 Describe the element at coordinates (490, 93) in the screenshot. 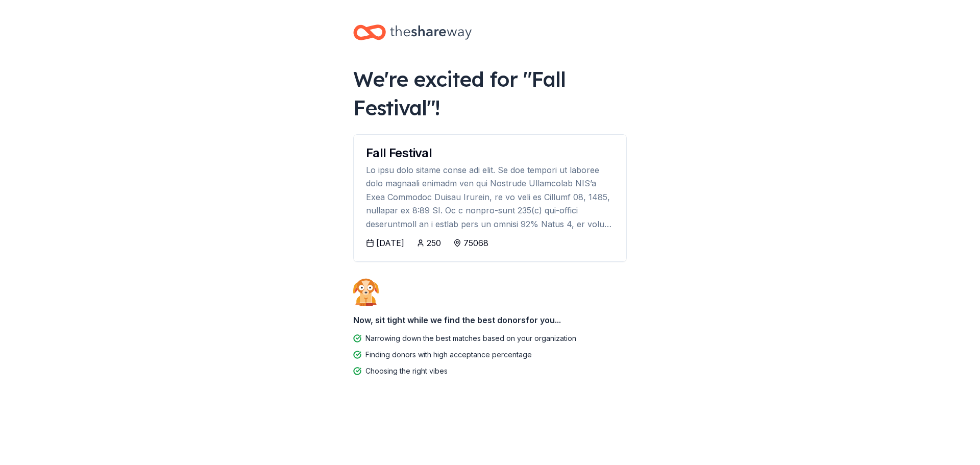

I see `div: We're excited for " Fall Festival "!` at that location.